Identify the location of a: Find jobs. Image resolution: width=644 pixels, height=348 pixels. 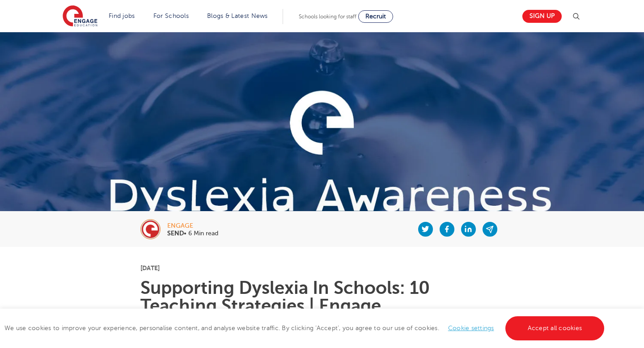
(121, 16).